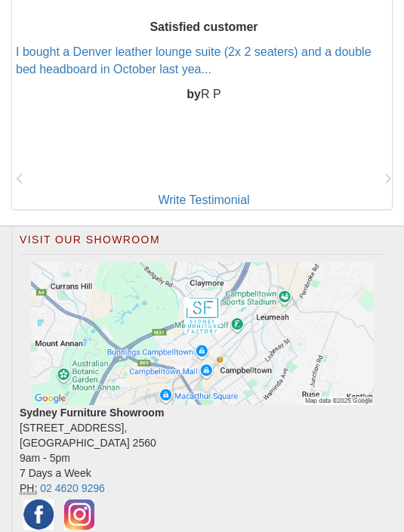 Image resolution: width=404 pixels, height=532 pixels. I want to click on a: Click to activate map, so click(202, 333).